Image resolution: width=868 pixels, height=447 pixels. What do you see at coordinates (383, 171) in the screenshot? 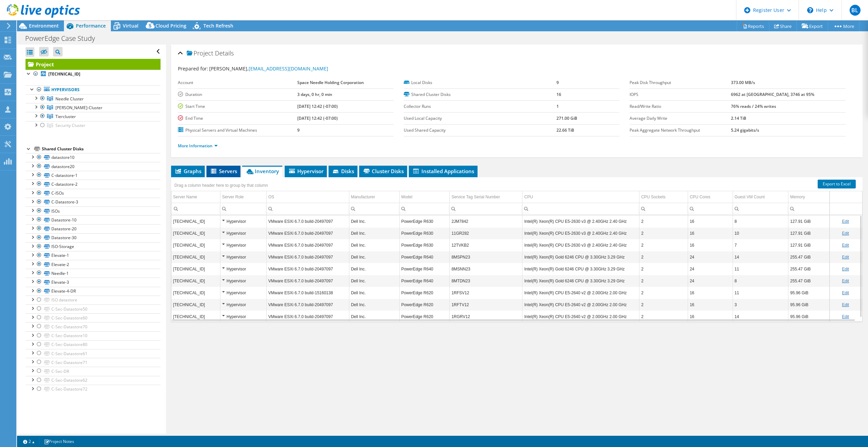
I see `span: Cluster Disks` at bounding box center [383, 171].